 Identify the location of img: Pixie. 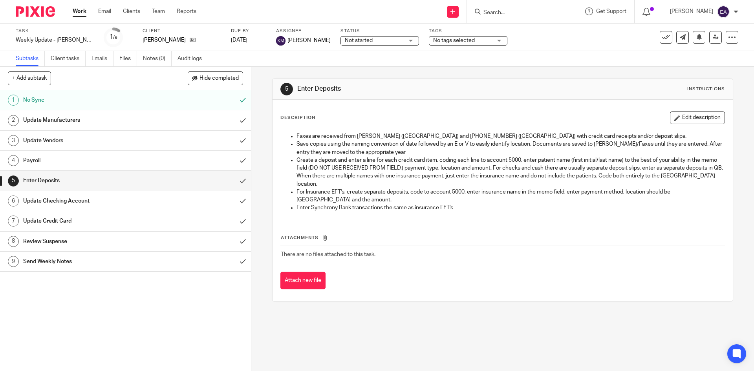
(35, 11).